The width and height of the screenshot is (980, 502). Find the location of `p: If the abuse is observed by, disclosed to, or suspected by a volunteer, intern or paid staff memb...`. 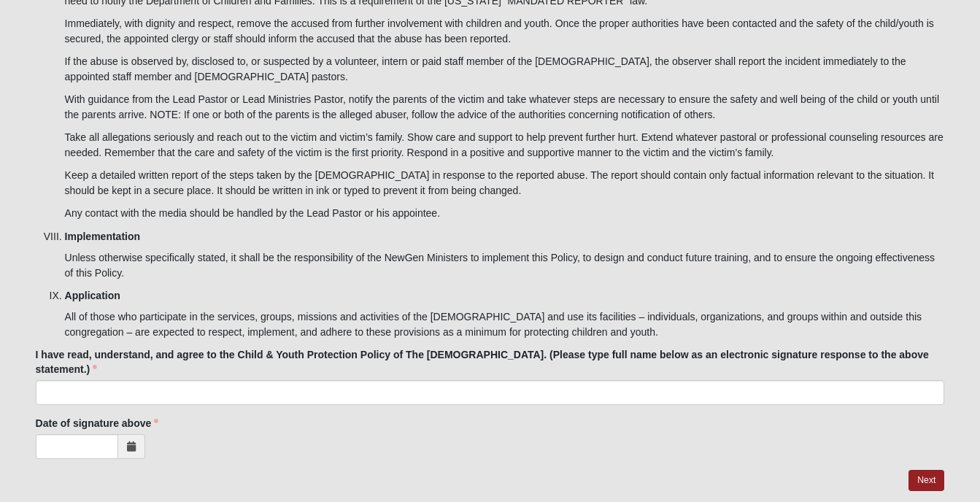

p: If the abuse is observed by, disclosed to, or suspected by a volunteer, intern or paid staff memb... is located at coordinates (505, 70).